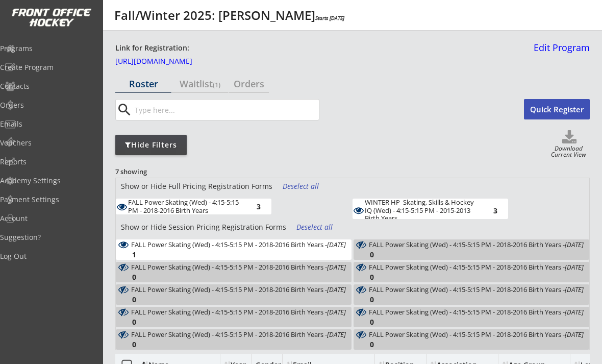 This screenshot has width=602, height=364. What do you see at coordinates (151, 145) in the screenshot?
I see `div: Hide Filters` at bounding box center [151, 145].